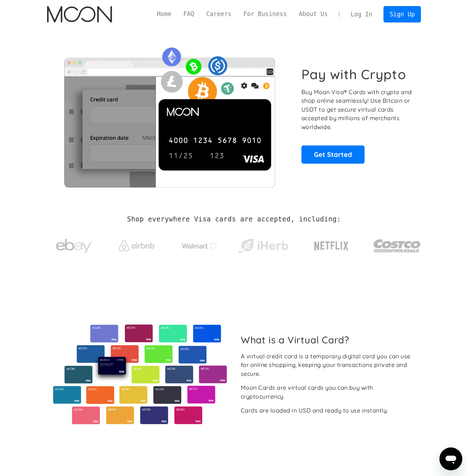 The image size is (468, 476). I want to click on img: Costco, so click(397, 246).